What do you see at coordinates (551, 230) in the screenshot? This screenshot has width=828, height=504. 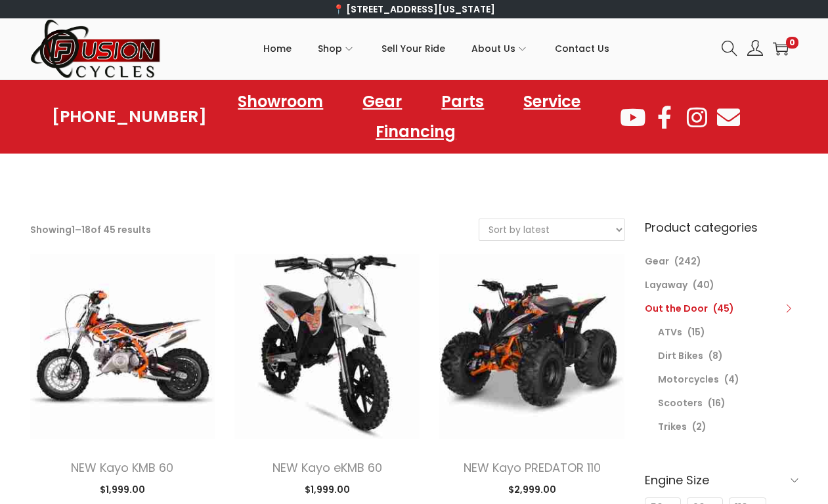 I see `select: Shop order` at bounding box center [551, 230].